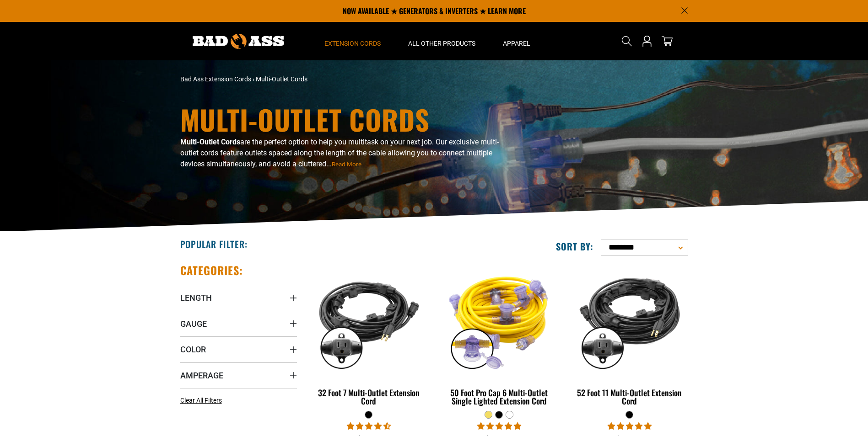 The height and width of the screenshot is (436, 868). What do you see at coordinates (629, 397) in the screenshot?
I see `div: 52 Foot 11 Multi-Outlet Extension Cord` at bounding box center [629, 397].